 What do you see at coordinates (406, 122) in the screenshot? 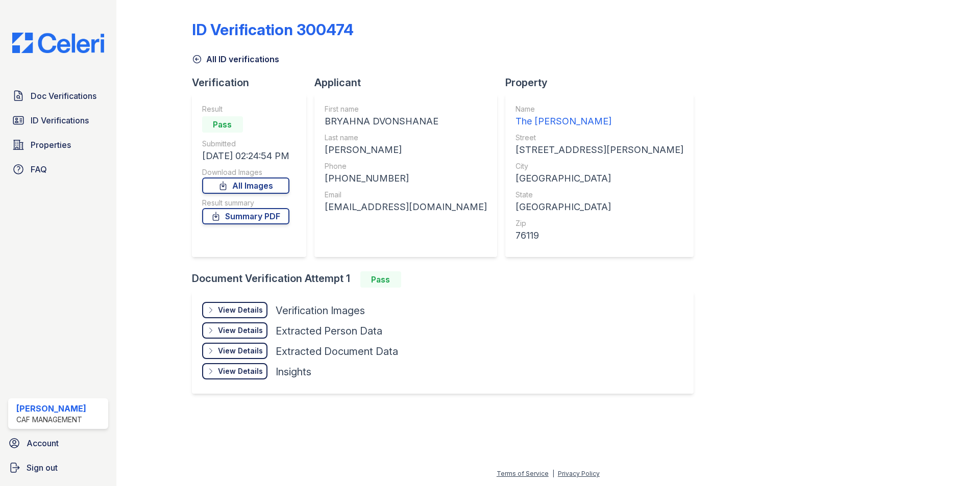
I see `div: BRYAHNA DVONSHANAE` at bounding box center [406, 122].